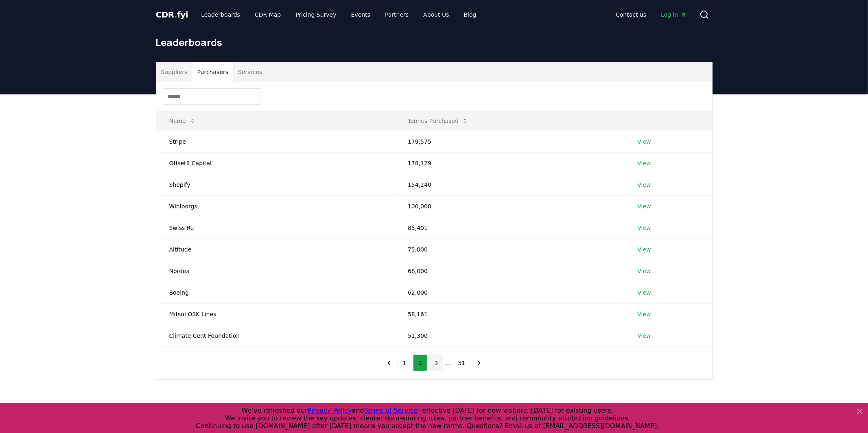 The width and height of the screenshot is (868, 433). Describe the element at coordinates (438, 121) in the screenshot. I see `button: Tonnes Purchased` at that location.